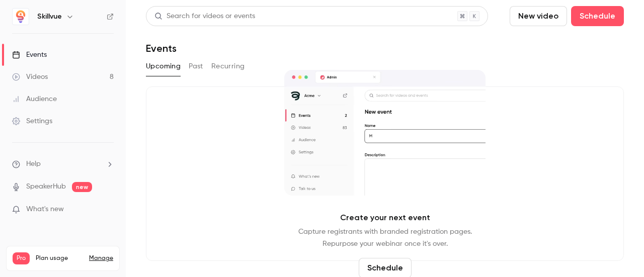 This screenshot has width=644, height=277. I want to click on span: What's new, so click(45, 209).